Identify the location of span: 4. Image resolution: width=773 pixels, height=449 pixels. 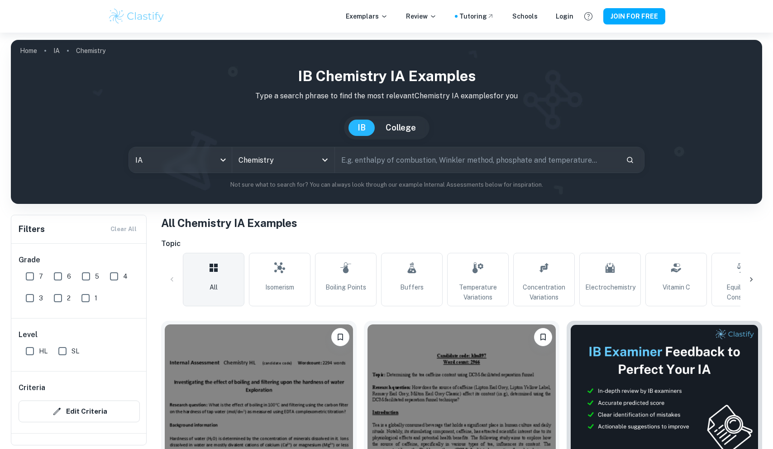
(125, 276).